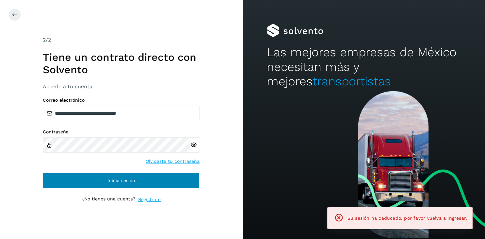 This screenshot has height=239, width=485. Describe the element at coordinates (121, 180) in the screenshot. I see `span: Inicia sesión` at that location.